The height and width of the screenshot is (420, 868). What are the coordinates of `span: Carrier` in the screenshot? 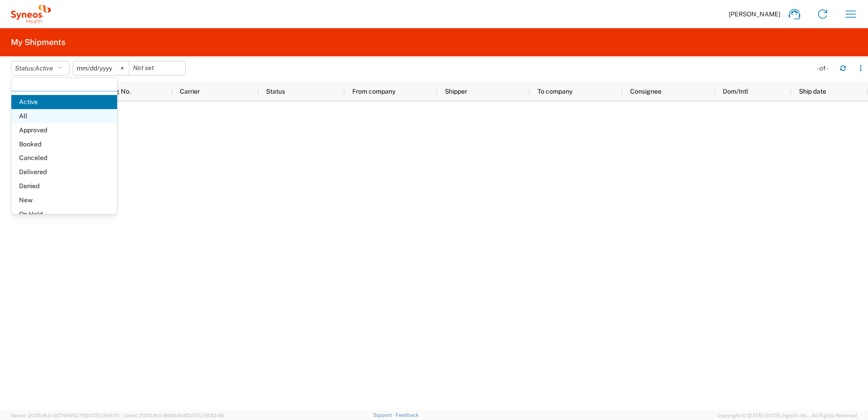 It's located at (189, 92).